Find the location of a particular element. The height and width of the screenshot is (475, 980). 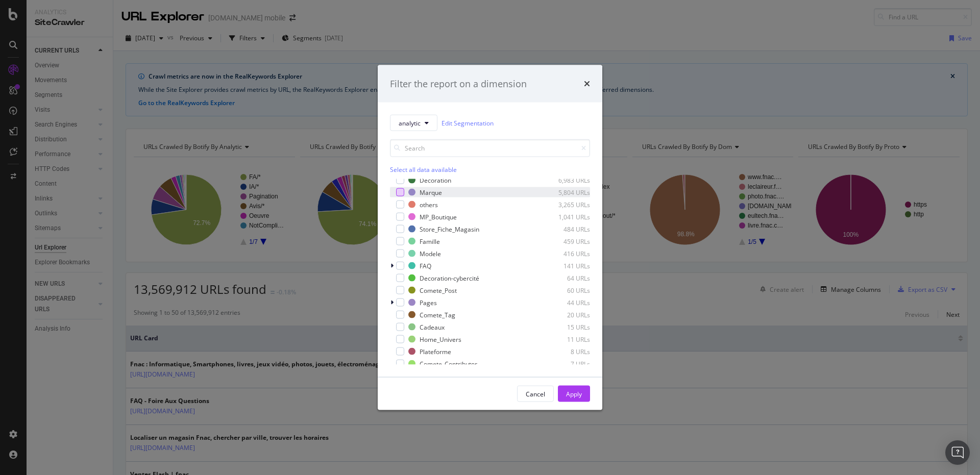

div: Famille is located at coordinates (430, 241).